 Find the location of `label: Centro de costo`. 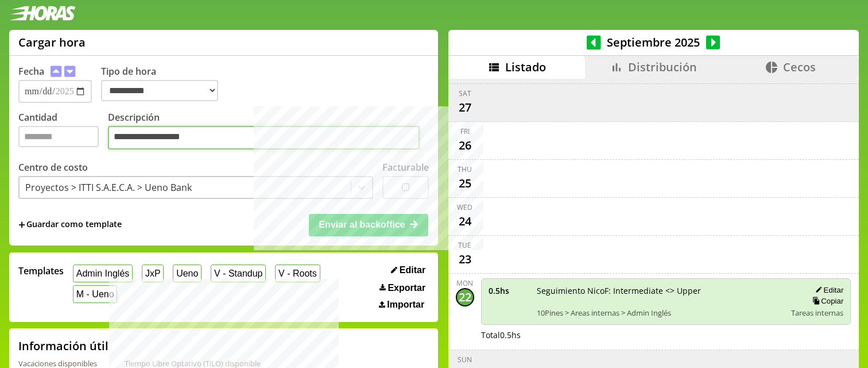

label: Centro de costo is located at coordinates (53, 167).